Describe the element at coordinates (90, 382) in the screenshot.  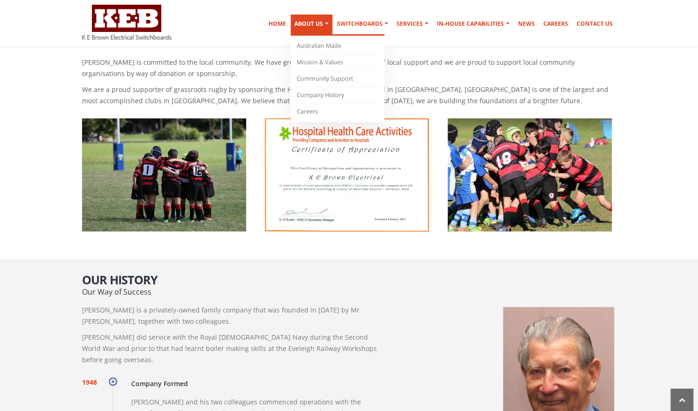
I see `span: 1948` at that location.